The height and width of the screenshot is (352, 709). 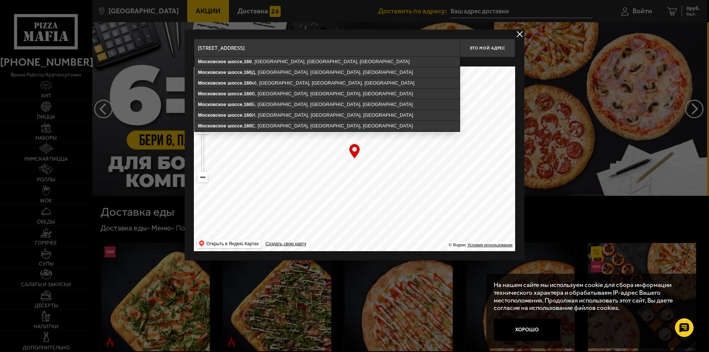 I want to click on button: Это мой адрес, so click(x=487, y=48).